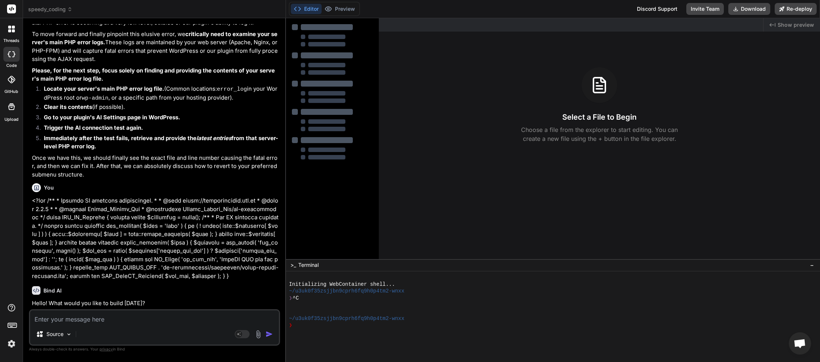  I want to click on button: Editor, so click(306, 9).